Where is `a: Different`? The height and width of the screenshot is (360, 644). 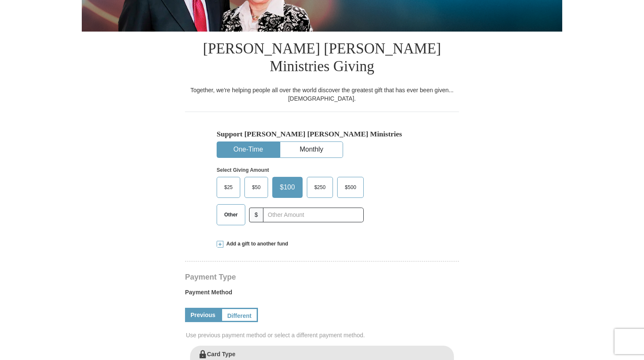
a: Different is located at coordinates (240, 315).